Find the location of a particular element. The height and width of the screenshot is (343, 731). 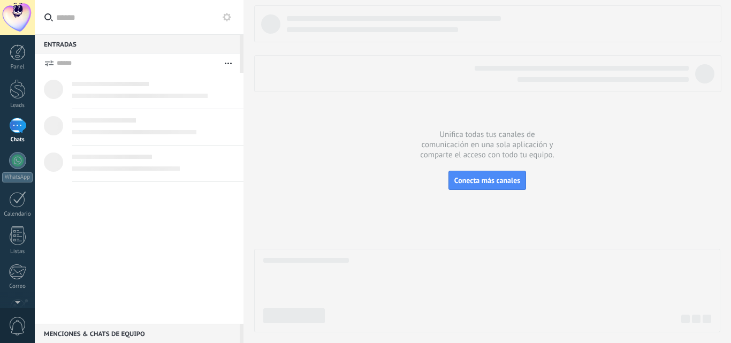

div: Listas is located at coordinates (18, 252).